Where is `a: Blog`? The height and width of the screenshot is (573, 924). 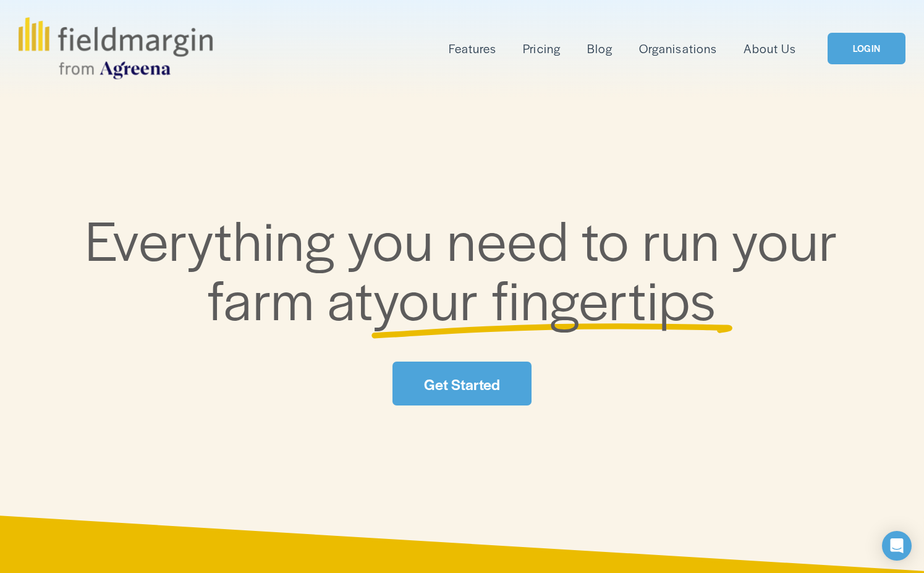 a: Blog is located at coordinates (600, 49).